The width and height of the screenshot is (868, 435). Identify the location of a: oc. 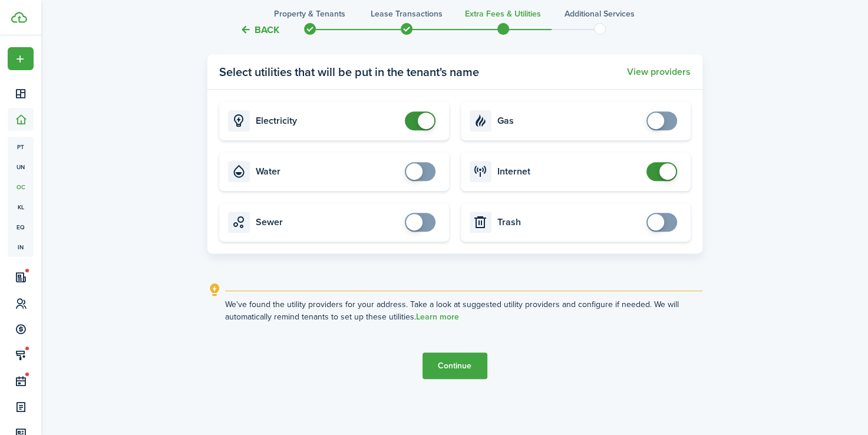
(21, 187).